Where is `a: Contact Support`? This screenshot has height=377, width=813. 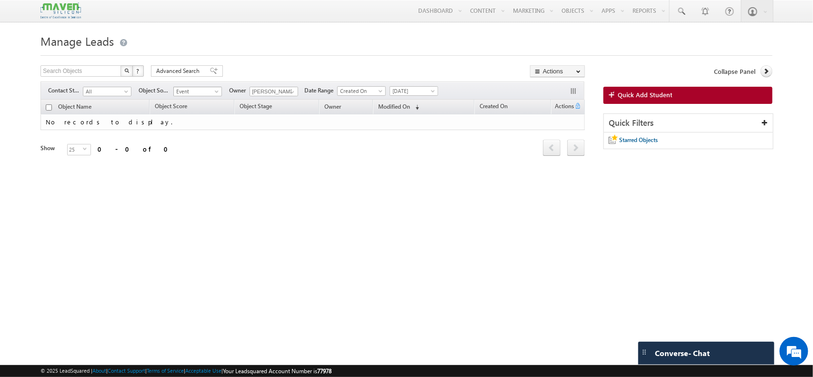 a: Contact Support is located at coordinates (126, 370).